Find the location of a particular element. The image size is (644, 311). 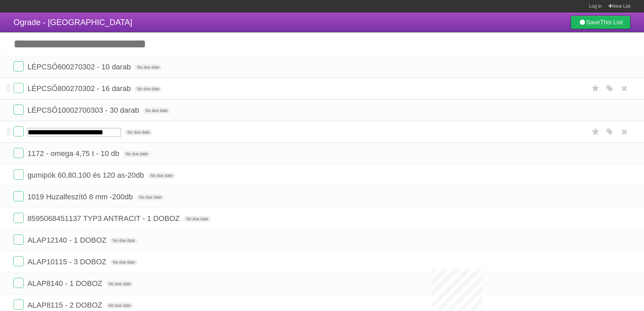

span: ALAP10115 - 3 DOBOZ is located at coordinates (68, 261).